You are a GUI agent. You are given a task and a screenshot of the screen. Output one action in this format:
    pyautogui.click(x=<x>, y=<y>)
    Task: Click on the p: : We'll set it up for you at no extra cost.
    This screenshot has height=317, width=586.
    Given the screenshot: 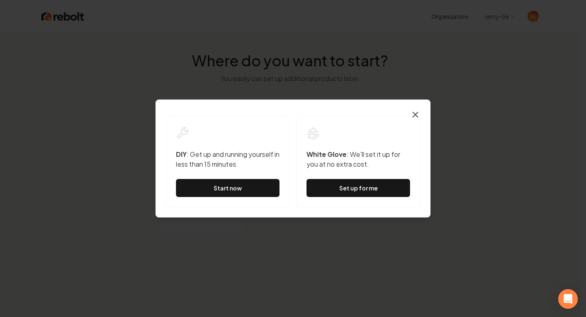 What is the action you would take?
    pyautogui.click(x=358, y=159)
    